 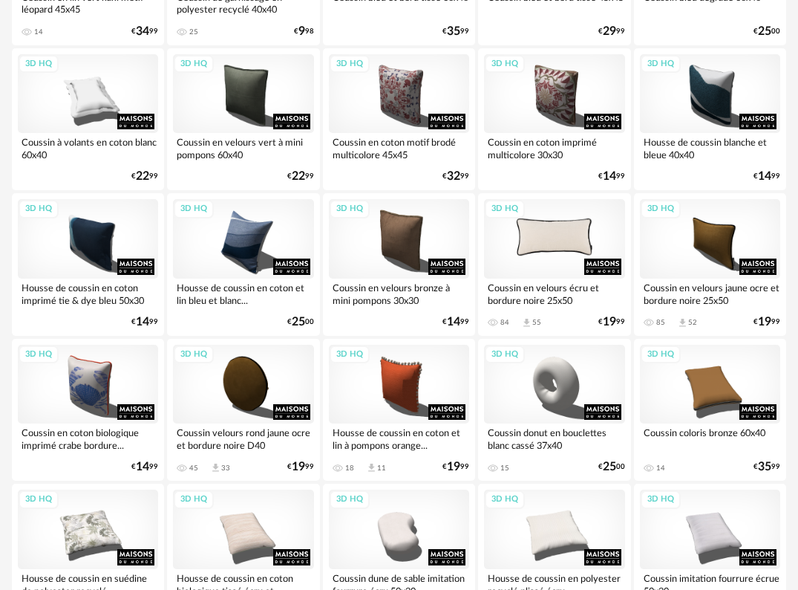 I want to click on div: 55, so click(x=537, y=322).